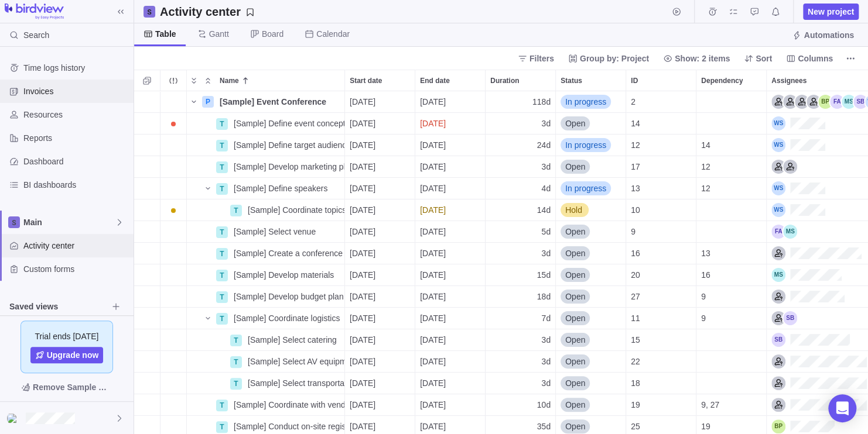 This screenshot has width=868, height=434. What do you see at coordinates (76, 185) in the screenshot?
I see `span: BI dashboards` at bounding box center [76, 185].